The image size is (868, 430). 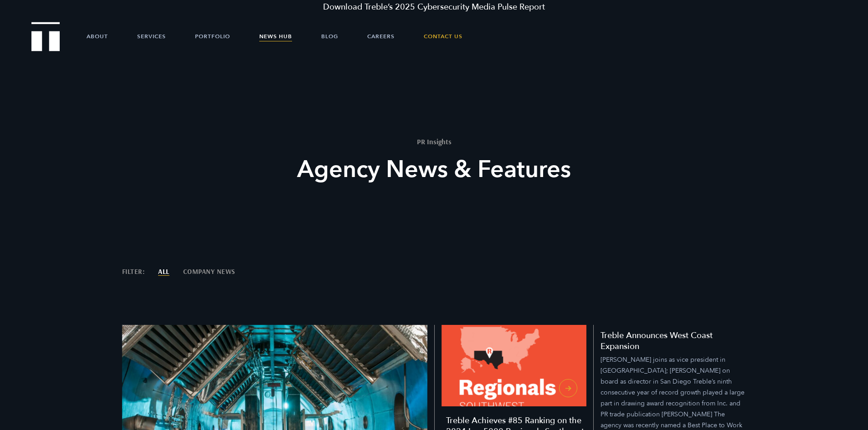 What do you see at coordinates (674, 341) in the screenshot?
I see `h5: Treble Announces West Coast Expansion` at bounding box center [674, 341].